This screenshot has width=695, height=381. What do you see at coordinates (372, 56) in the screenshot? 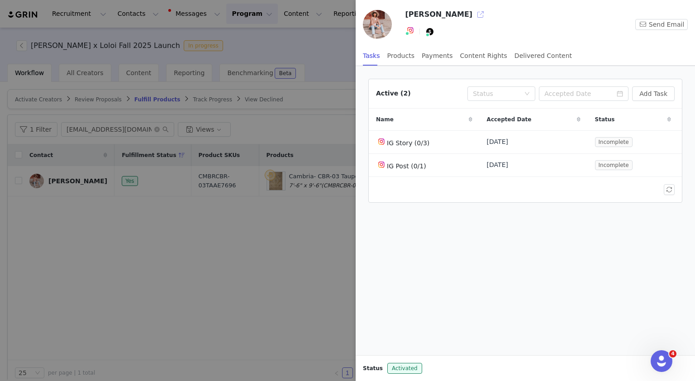
I see `div: Tasks` at bounding box center [372, 56].